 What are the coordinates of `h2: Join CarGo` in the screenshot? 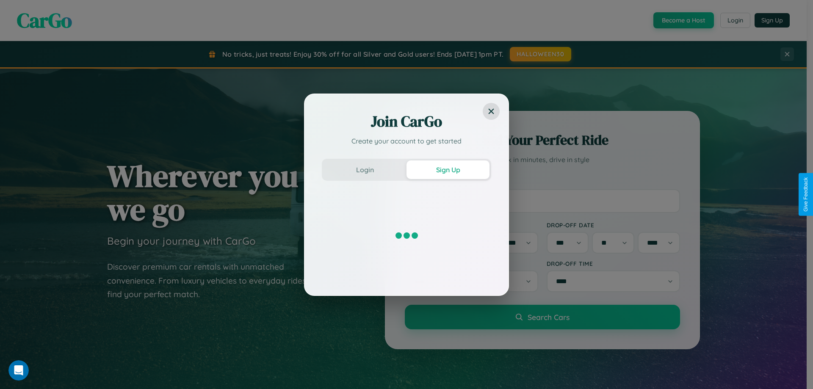 It's located at (407, 122).